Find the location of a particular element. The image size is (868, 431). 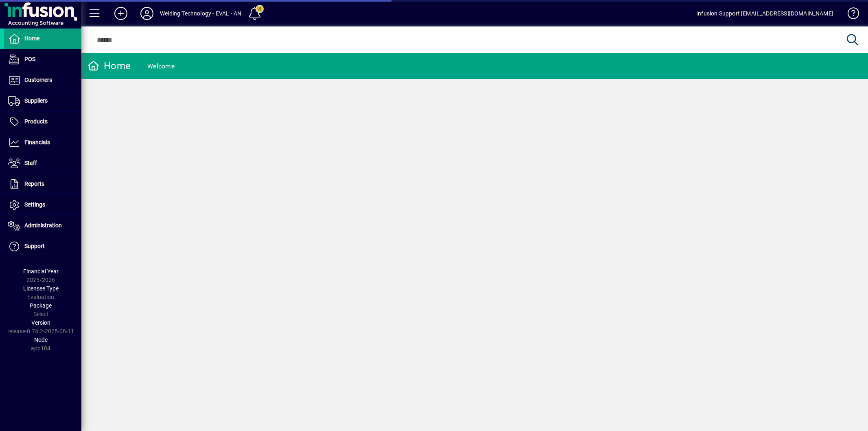

span: POS is located at coordinates (30, 59).